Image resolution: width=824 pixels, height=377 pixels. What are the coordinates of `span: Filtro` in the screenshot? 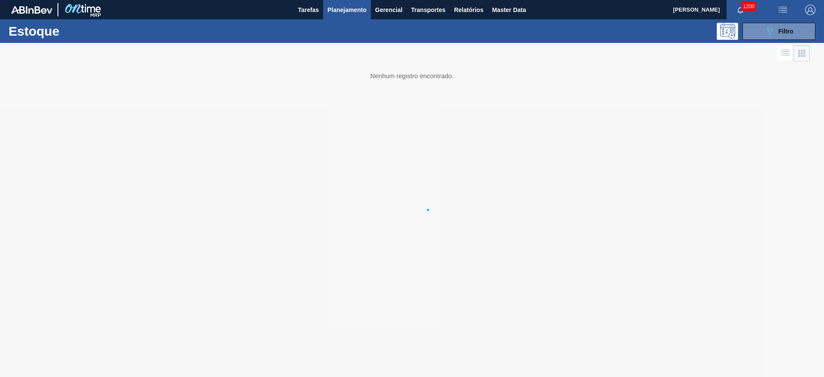 It's located at (785, 31).